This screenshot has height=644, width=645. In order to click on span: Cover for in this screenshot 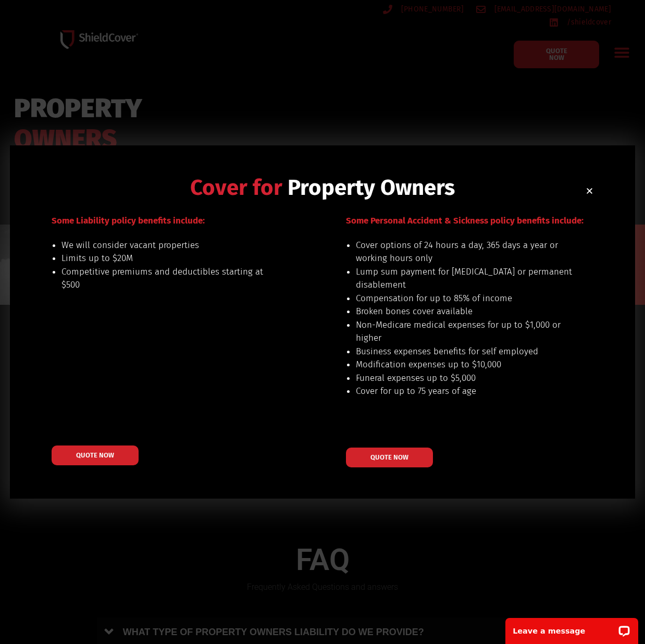, I will do `click(236, 187)`.